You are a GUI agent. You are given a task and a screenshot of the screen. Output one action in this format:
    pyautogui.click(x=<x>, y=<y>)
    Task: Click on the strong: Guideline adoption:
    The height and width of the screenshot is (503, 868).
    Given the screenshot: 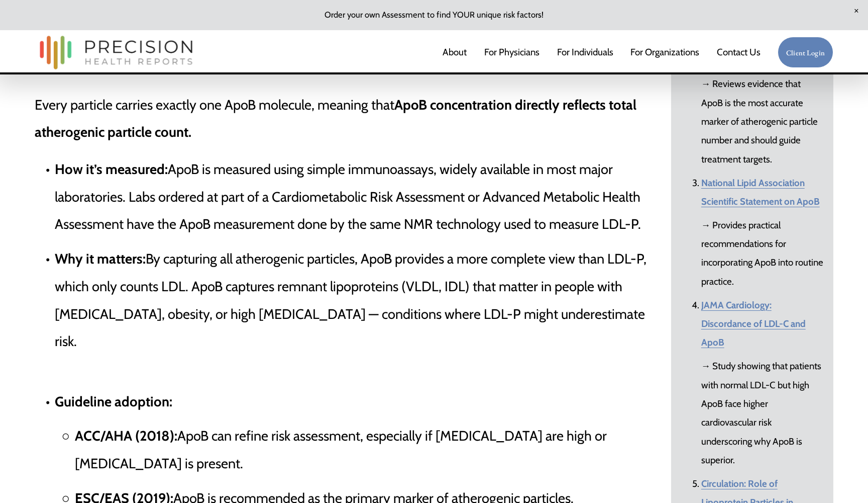 What is the action you would take?
    pyautogui.click(x=114, y=402)
    